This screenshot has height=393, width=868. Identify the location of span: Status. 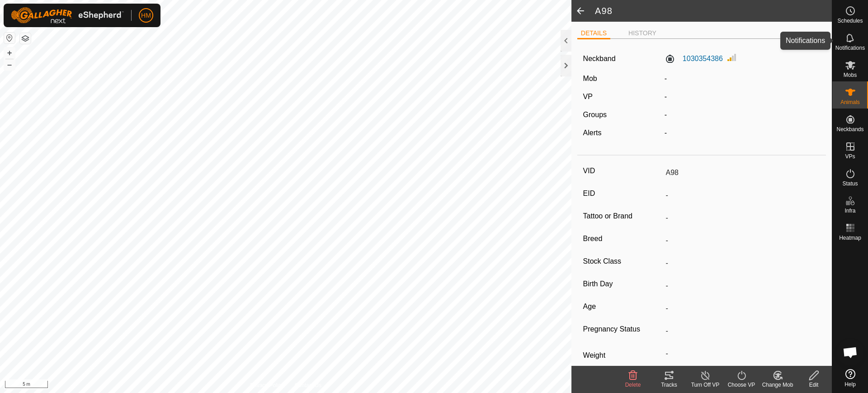
(850, 184).